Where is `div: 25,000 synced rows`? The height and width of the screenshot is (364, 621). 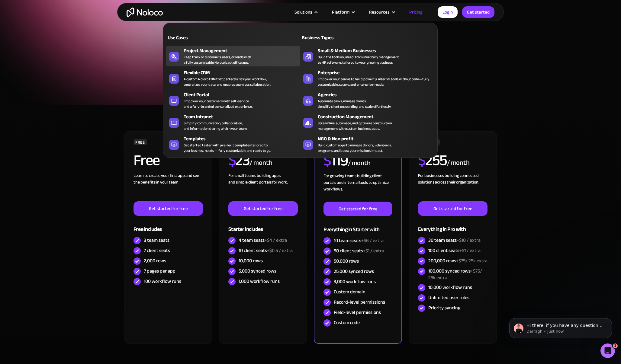
div: 25,000 synced rows is located at coordinates (353, 271).